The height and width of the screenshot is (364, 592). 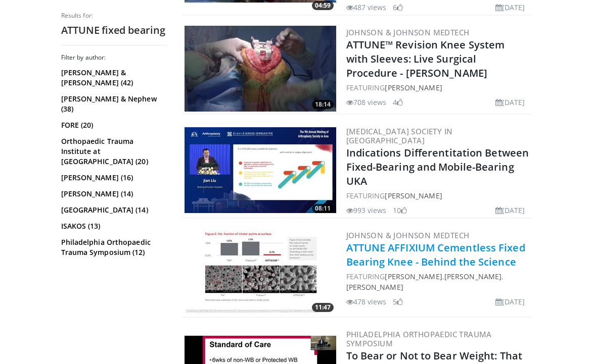 I want to click on a: 11:47, so click(x=260, y=271).